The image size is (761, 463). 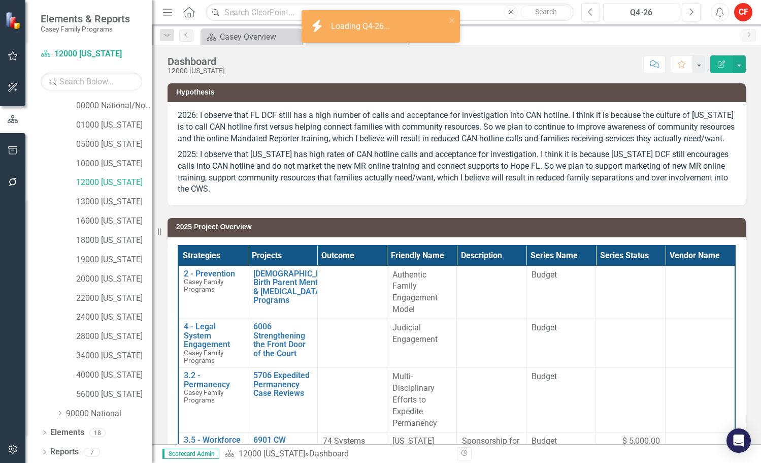 What do you see at coordinates (251, 37) in the screenshot?
I see `a: Casey Overview` at bounding box center [251, 37].